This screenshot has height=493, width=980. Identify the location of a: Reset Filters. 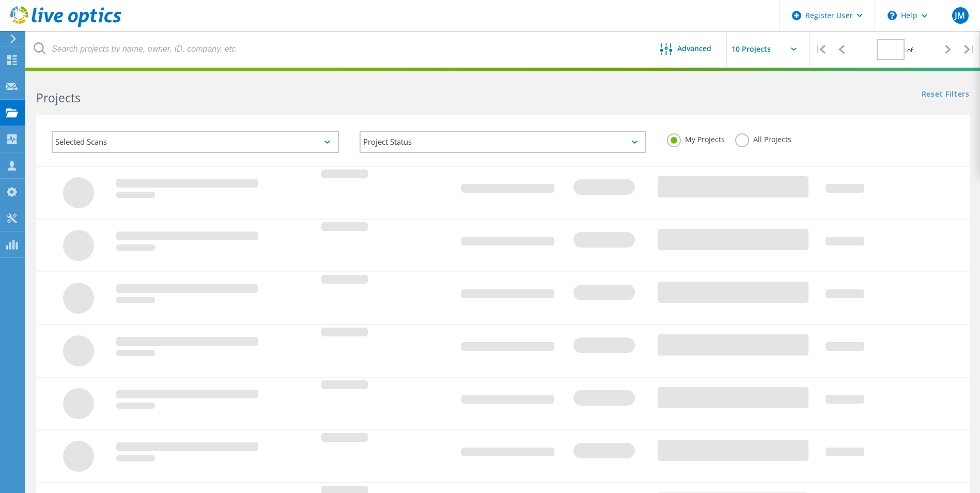
(945, 95).